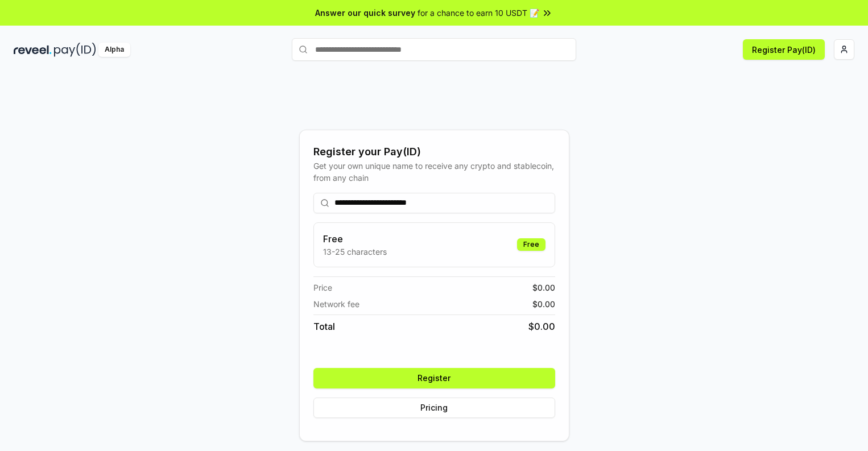  I want to click on img: reveel_dark, so click(32, 50).